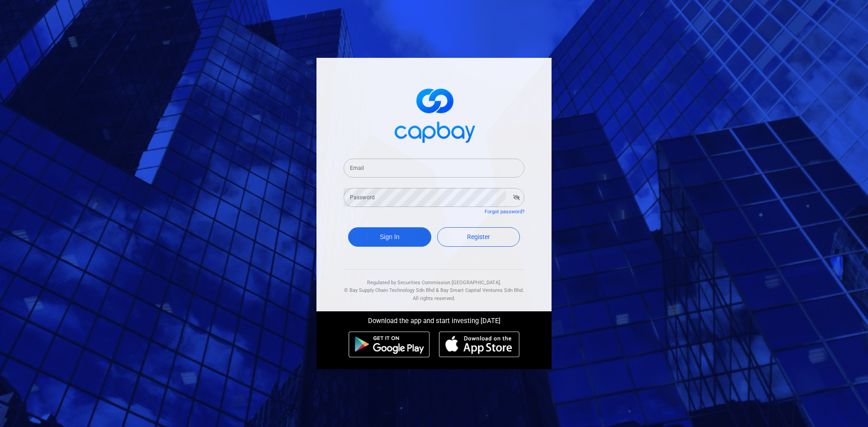 This screenshot has height=427, width=868. Describe the element at coordinates (434, 114) in the screenshot. I see `img: logo` at that location.